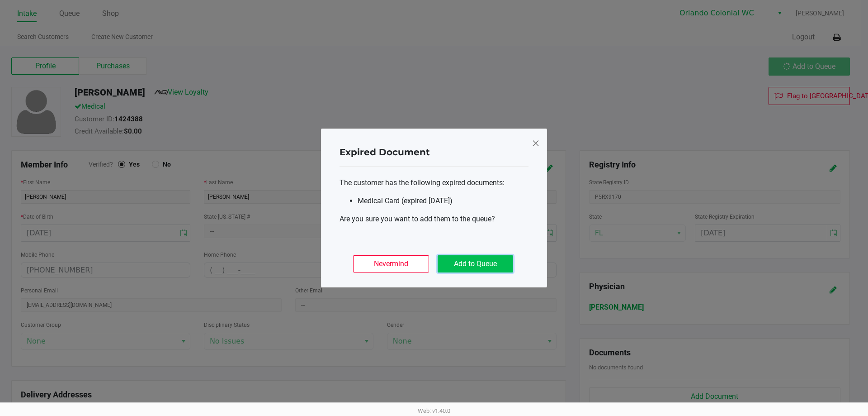 The image size is (868, 416). Describe the element at coordinates (434, 183) in the screenshot. I see `p: The customer has the following expired documents:` at that location.